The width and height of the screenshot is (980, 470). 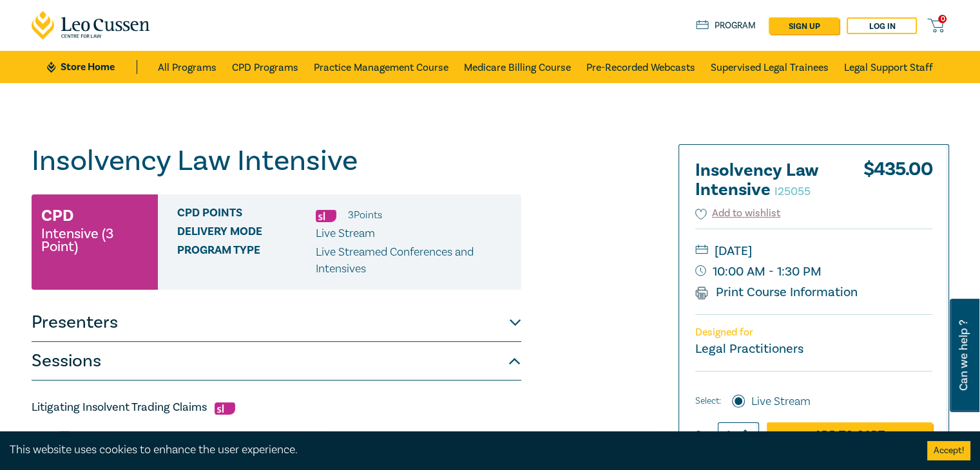 What do you see at coordinates (777, 292) in the screenshot?
I see `a: Print Course Information` at bounding box center [777, 292].